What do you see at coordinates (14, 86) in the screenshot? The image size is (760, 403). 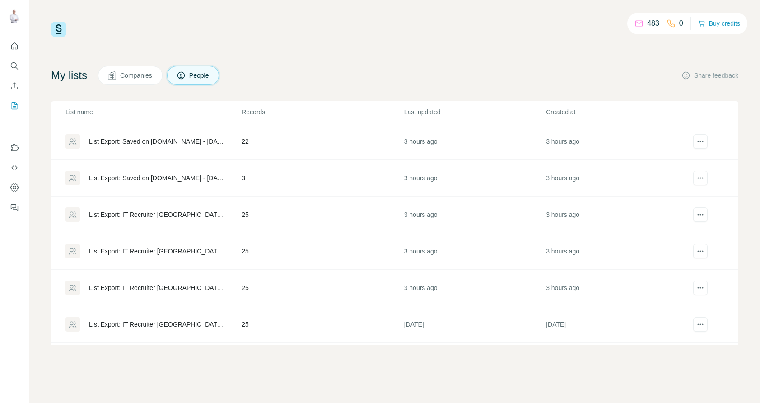 I see `button: Enrich CSV` at bounding box center [14, 86].